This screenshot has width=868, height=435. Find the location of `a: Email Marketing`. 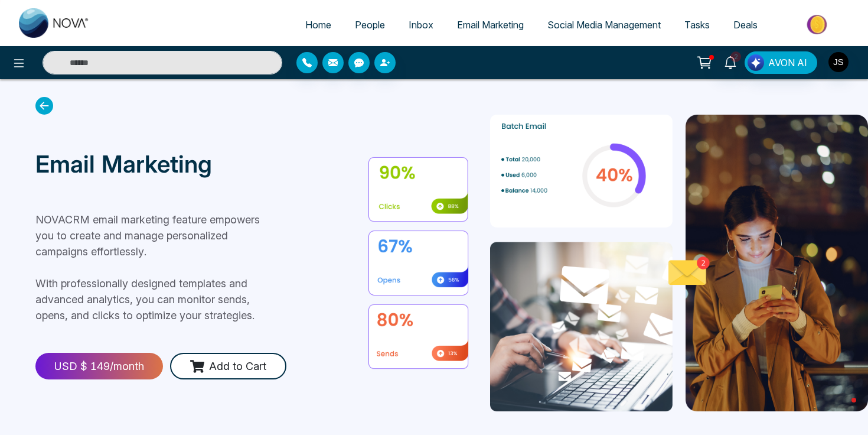

a: Email Marketing is located at coordinates (490, 25).